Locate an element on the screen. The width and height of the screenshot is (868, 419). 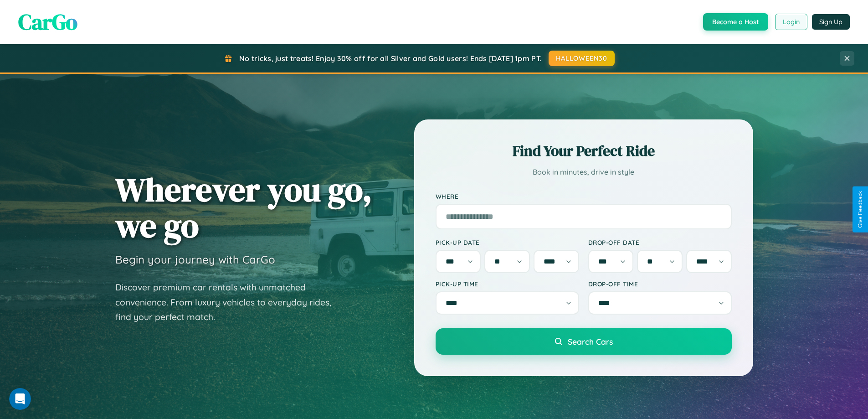
div: Give Feedback is located at coordinates (860, 209).